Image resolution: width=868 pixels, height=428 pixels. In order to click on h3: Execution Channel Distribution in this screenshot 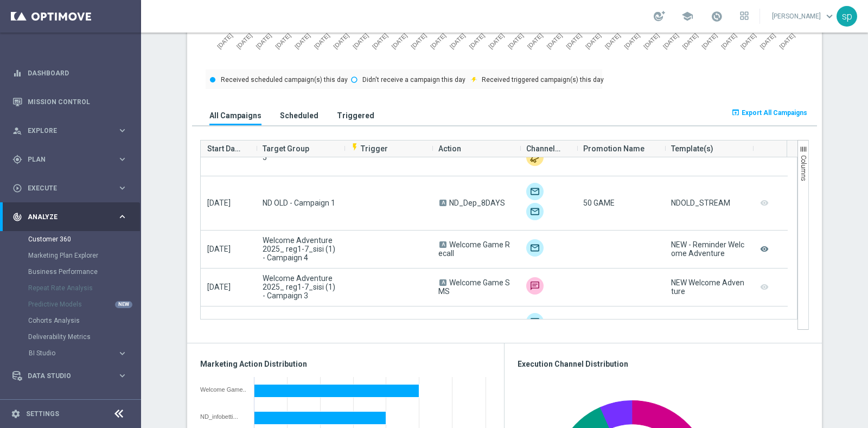, I will do `click(662, 364)`.